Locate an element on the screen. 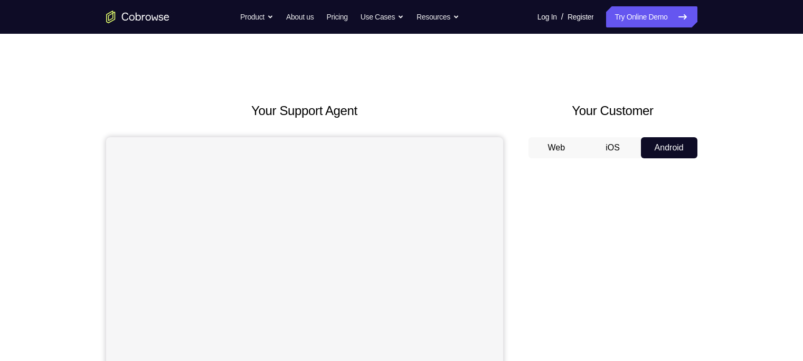  a: Log In is located at coordinates (547, 17).